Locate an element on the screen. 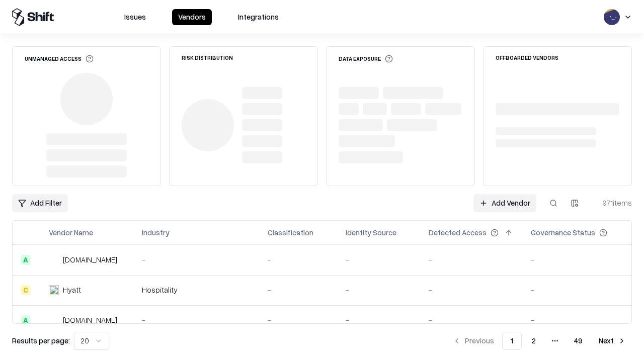 The height and width of the screenshot is (362, 644). div: Classification is located at coordinates (290, 232).